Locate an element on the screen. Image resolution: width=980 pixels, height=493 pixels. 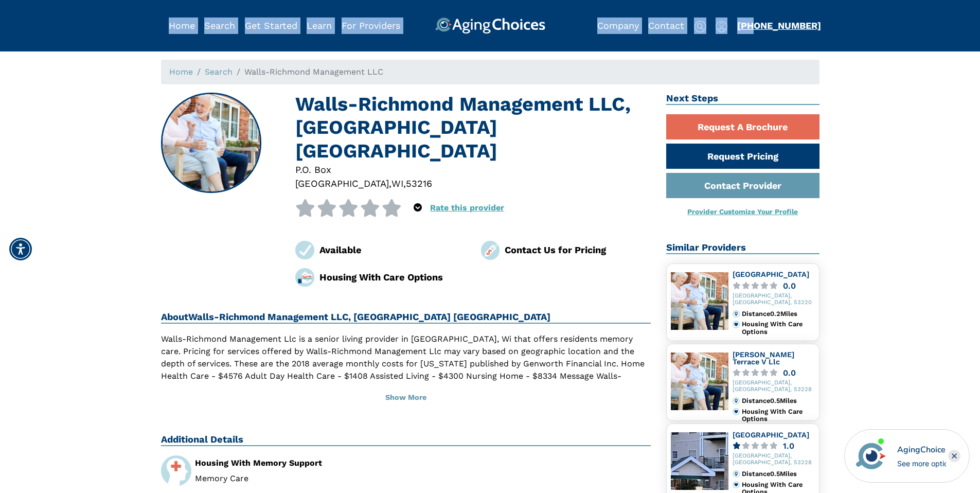
div: Available is located at coordinates (392, 250).